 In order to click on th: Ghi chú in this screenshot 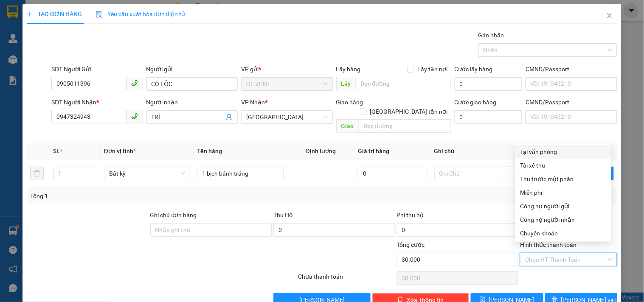, I will do `click(478, 151)`.